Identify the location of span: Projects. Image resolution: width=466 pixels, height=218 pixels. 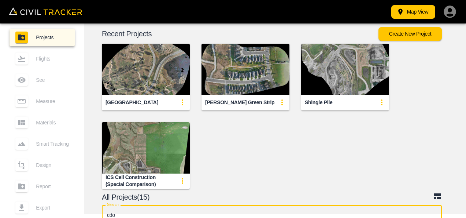
(52, 37).